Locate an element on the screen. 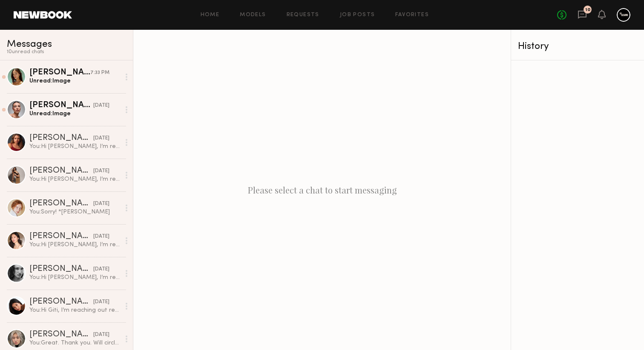 This screenshot has height=350, width=644. a: Favorites is located at coordinates (412, 15).